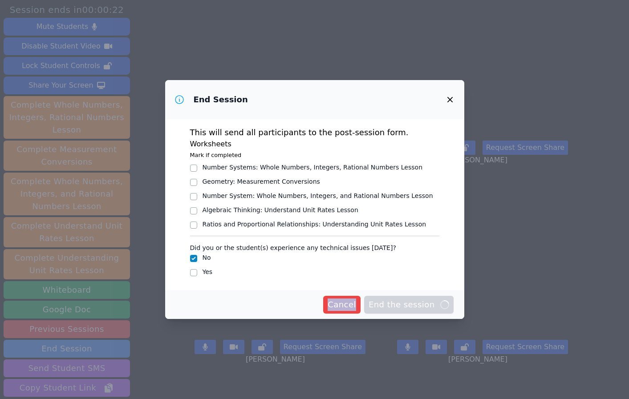 The height and width of the screenshot is (399, 629). Describe the element at coordinates (315, 133) in the screenshot. I see `p: This will send all participants to the post-session form.` at that location.